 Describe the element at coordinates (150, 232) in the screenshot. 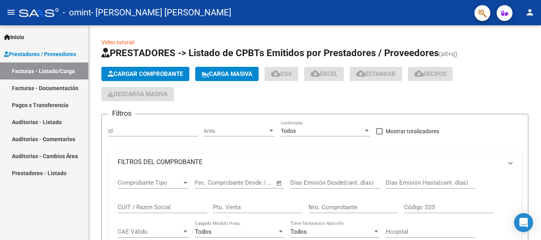

I see `span: CAE Válido` at that location.